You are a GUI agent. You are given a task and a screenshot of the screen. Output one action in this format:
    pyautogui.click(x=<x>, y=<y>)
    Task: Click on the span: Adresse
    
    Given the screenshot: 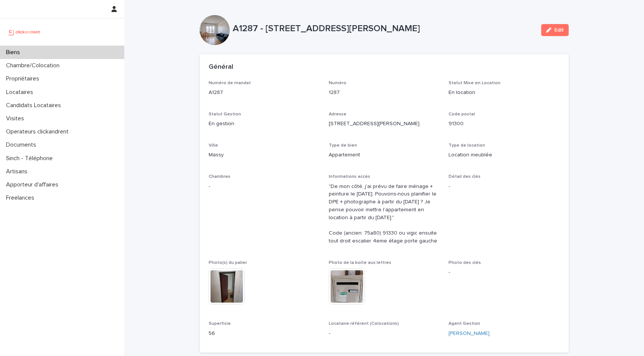 What is the action you would take?
    pyautogui.click(x=337, y=114)
    